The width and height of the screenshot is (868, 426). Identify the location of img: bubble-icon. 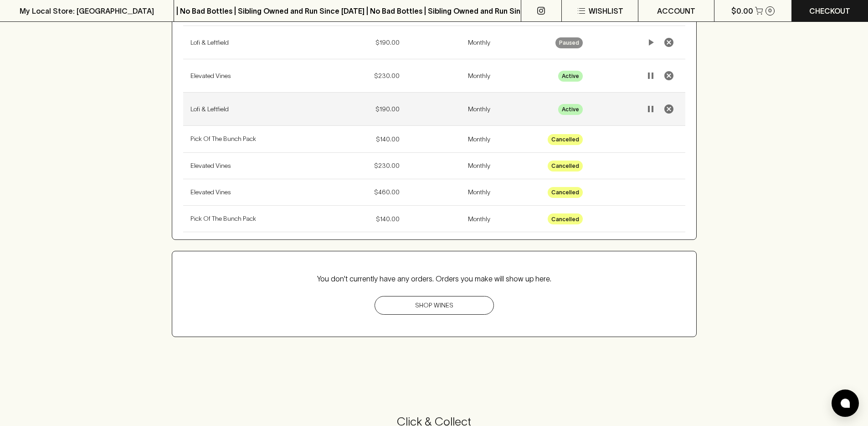
(845, 403).